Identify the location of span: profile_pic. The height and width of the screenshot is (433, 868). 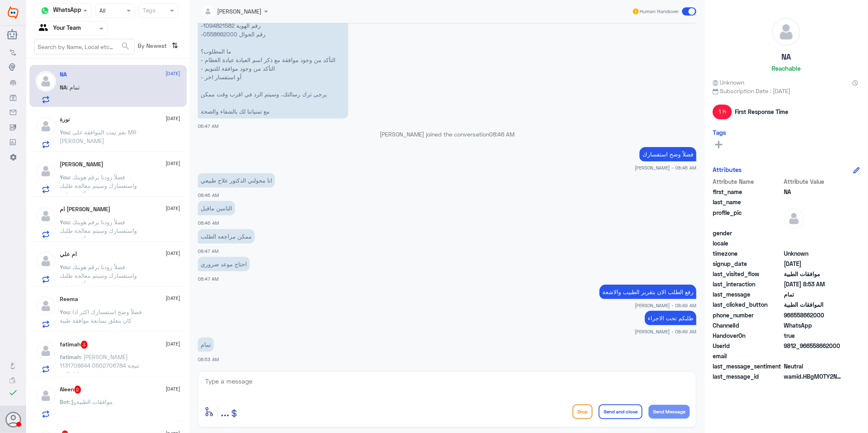
(747, 218).